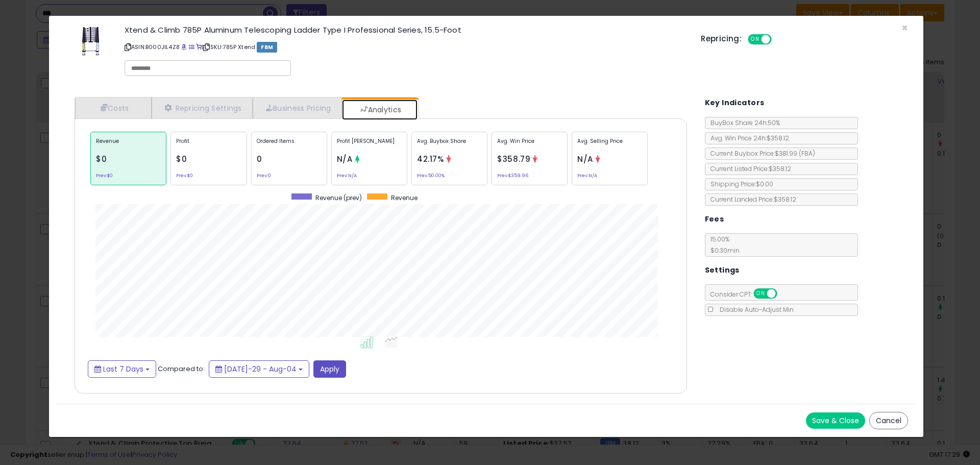 The width and height of the screenshot is (980, 465). What do you see at coordinates (123, 369) in the screenshot?
I see `span: Last 7 Days` at bounding box center [123, 369].